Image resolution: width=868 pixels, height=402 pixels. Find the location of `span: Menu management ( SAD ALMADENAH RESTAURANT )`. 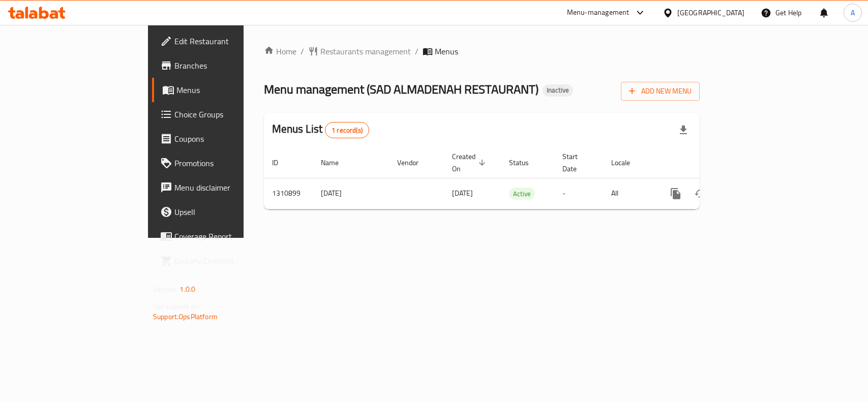

span: Menu management ( SAD ALMADENAH RESTAURANT ) is located at coordinates (401, 89).